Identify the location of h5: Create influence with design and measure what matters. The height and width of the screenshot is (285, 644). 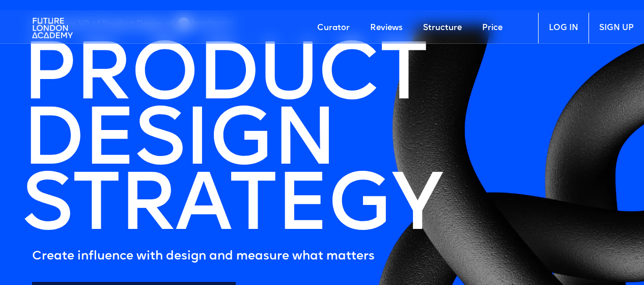
(237, 256).